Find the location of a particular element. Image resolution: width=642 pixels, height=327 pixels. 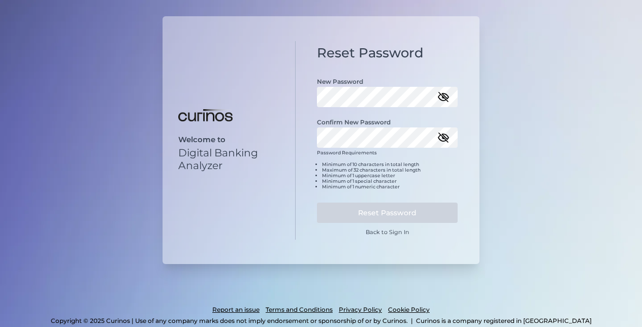

li: Minimum of 1 special character is located at coordinates (389, 181).